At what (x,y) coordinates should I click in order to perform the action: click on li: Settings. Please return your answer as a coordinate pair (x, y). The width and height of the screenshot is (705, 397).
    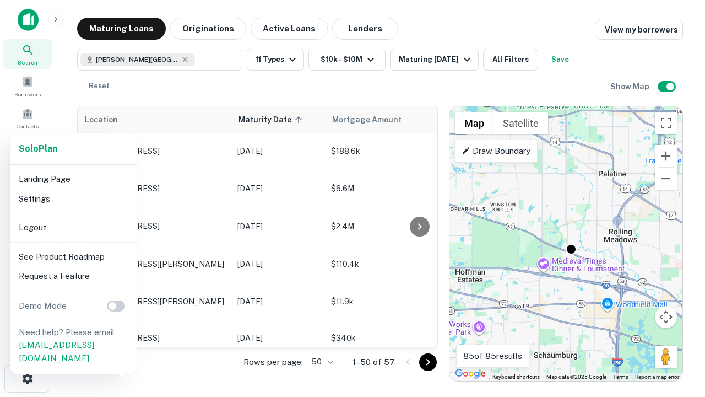
    Looking at the image, I should click on (73, 199).